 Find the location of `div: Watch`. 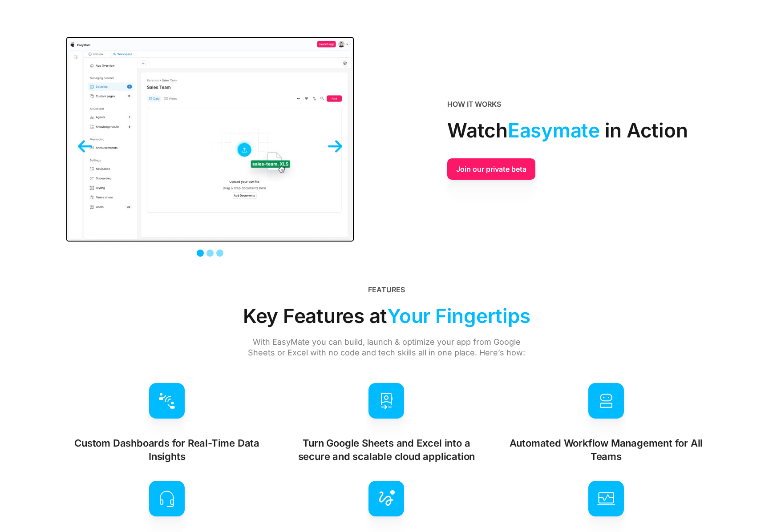

div: Watch is located at coordinates (568, 130).